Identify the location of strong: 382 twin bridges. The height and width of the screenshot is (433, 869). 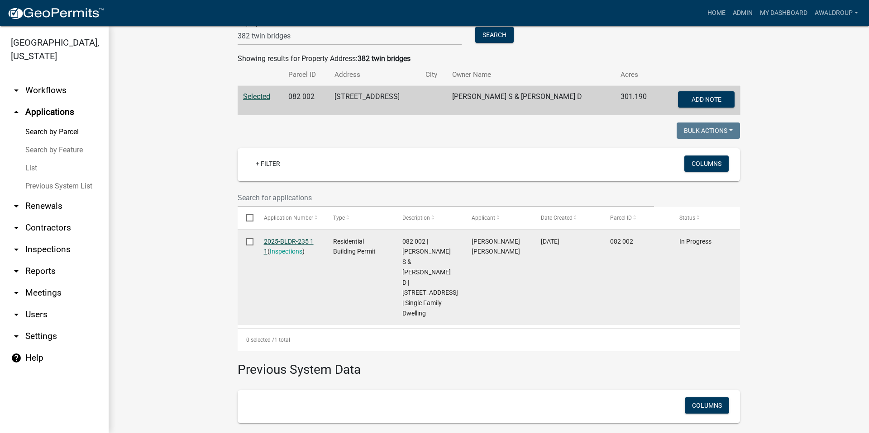
(384, 58).